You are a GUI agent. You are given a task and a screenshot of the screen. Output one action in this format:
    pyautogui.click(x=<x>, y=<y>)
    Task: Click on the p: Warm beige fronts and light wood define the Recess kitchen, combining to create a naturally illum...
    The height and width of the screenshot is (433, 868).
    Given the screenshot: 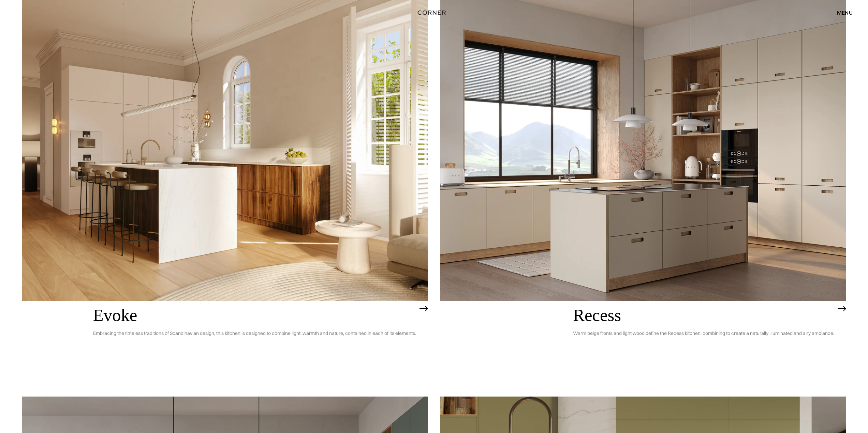 What is the action you would take?
    pyautogui.click(x=704, y=333)
    